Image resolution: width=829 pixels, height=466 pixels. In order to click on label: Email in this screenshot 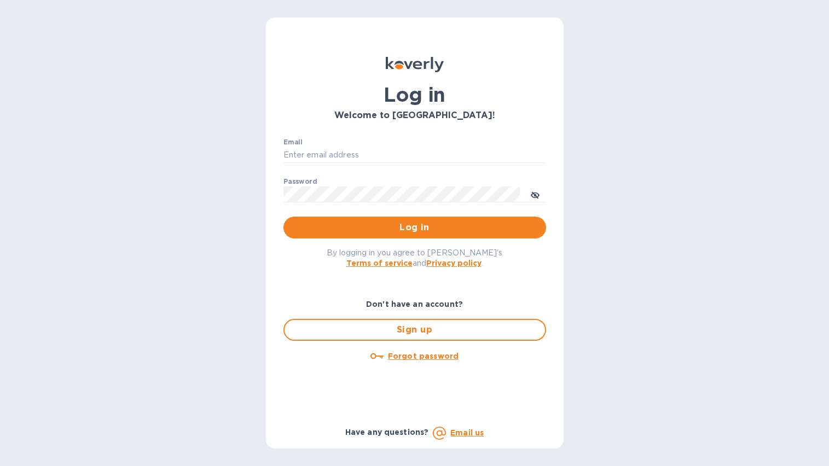, I will do `click(293, 142)`.